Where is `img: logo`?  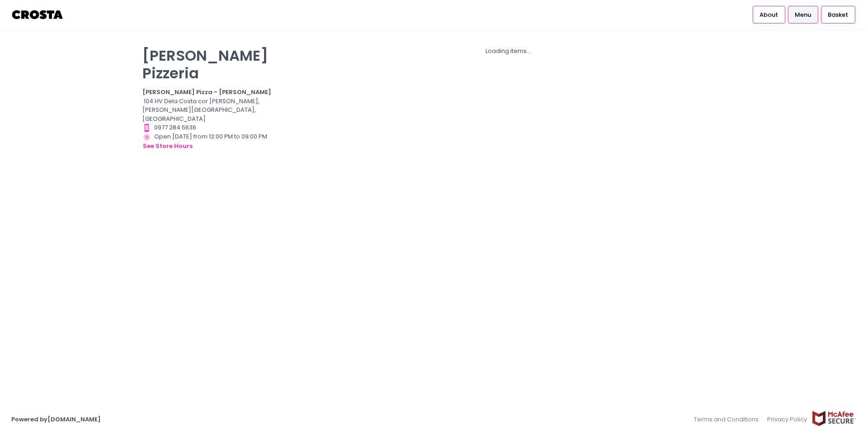 img: logo is located at coordinates (38, 14).